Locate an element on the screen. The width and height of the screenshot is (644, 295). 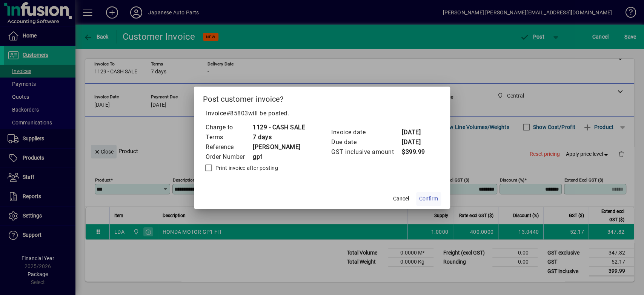
td: Invoice date is located at coordinates (366, 132).